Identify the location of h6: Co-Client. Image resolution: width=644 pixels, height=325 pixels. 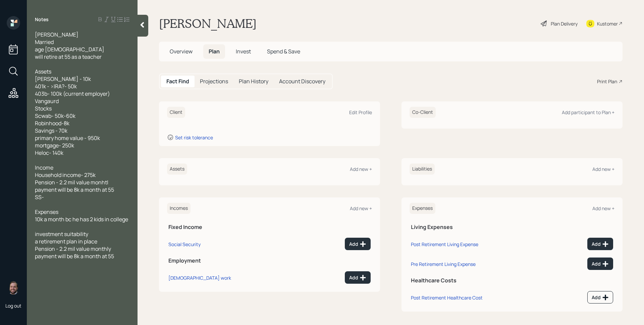
(423, 112).